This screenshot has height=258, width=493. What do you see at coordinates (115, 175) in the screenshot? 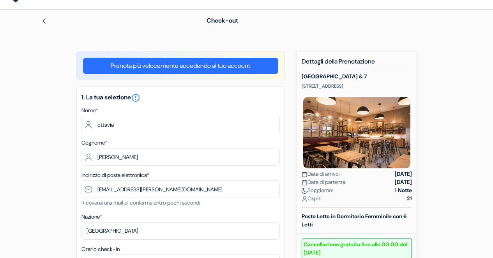
I see `label: Indirizzo di posta elettronica` at bounding box center [115, 175].